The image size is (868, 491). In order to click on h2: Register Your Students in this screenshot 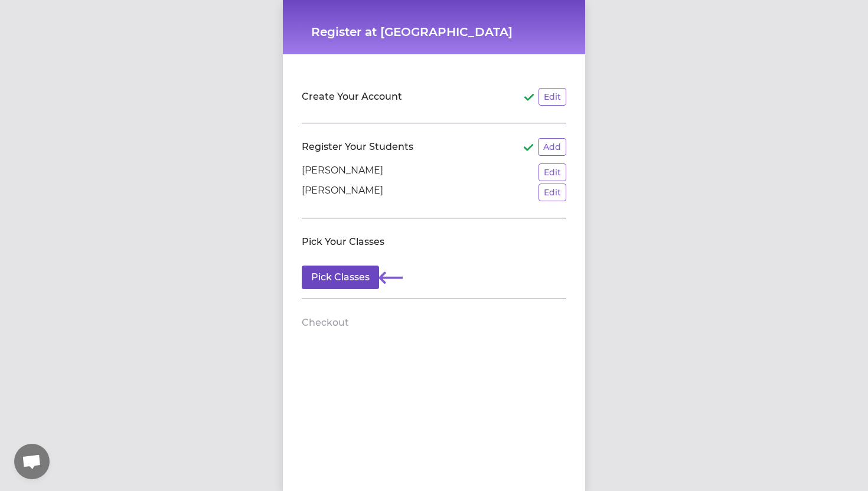, I will do `click(357, 147)`.